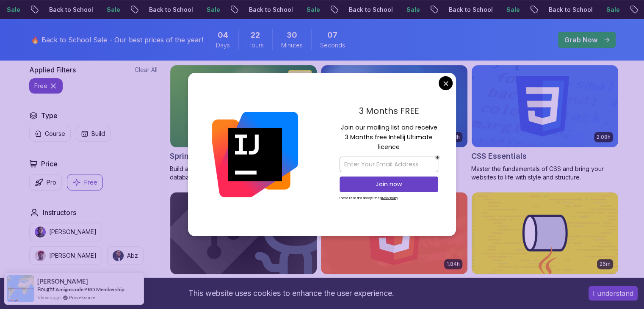  Describe the element at coordinates (352, 283) in the screenshot. I see `h2: HTML Essentials` at that location.